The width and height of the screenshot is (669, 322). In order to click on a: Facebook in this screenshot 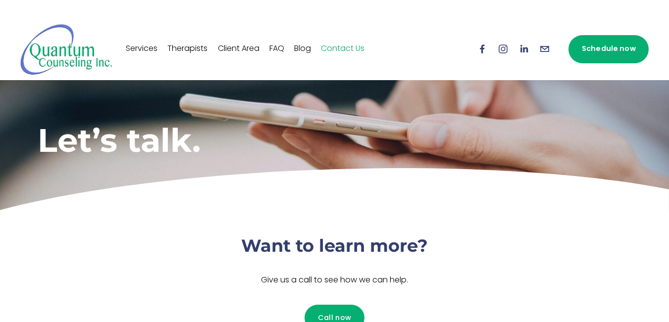, I will do `click(482, 49)`.